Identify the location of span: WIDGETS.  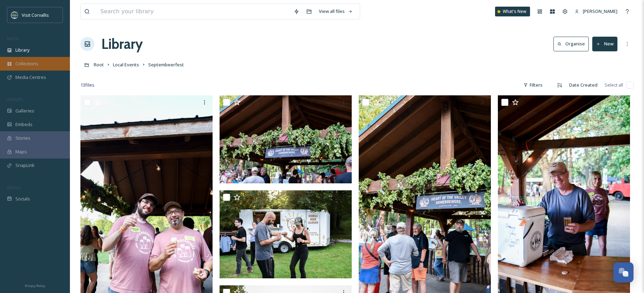
(15, 99).